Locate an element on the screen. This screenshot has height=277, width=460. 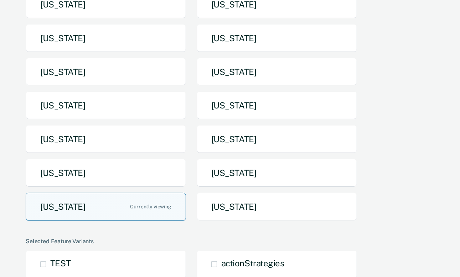
div: Selected Feature Variants is located at coordinates (228, 241).